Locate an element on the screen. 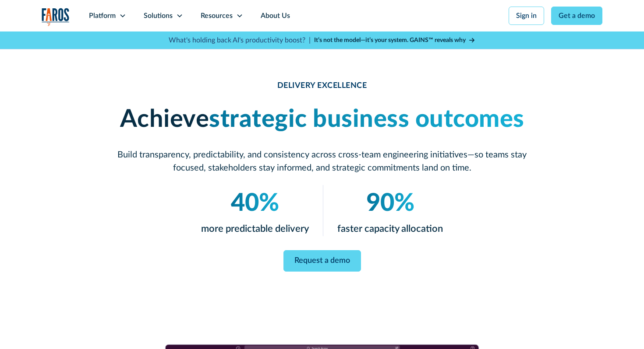 The width and height of the screenshot is (644, 349). strong: It’s not the model—it’s your system. GAINS™ reveals why is located at coordinates (390, 40).